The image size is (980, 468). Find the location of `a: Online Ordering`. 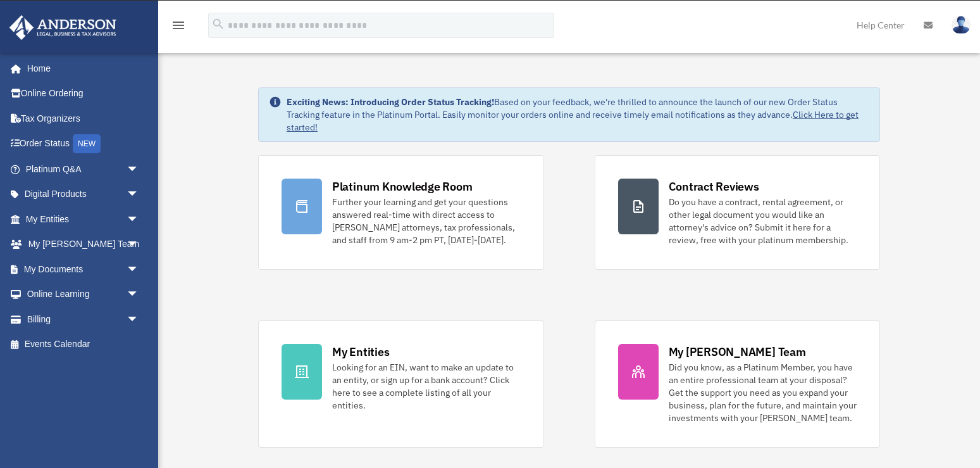

a: Online Ordering is located at coordinates (83, 93).